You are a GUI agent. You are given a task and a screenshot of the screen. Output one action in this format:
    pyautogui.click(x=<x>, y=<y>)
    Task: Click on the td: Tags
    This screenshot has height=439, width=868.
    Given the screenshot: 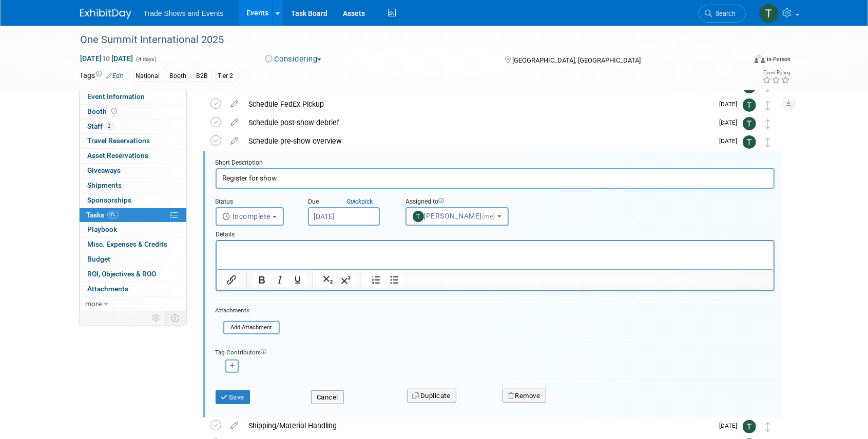 What is the action you would take?
    pyautogui.click(x=102, y=76)
    